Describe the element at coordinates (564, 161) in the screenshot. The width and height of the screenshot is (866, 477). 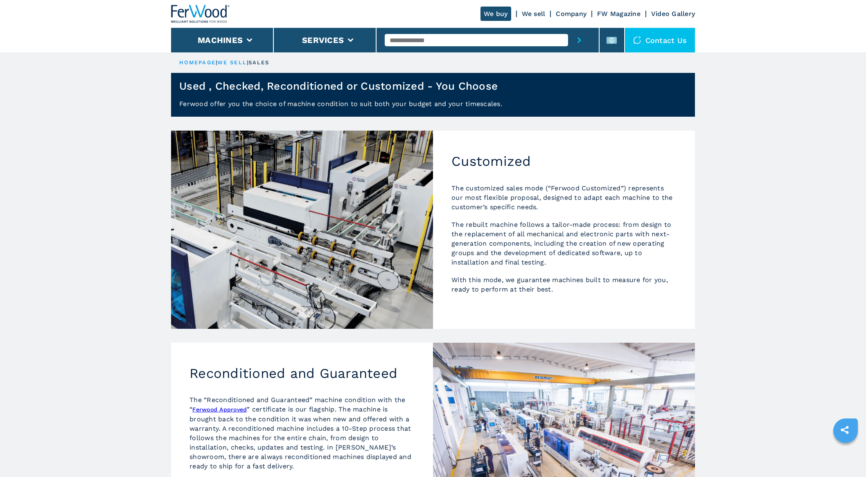
I see `h2: Customized` at that location.